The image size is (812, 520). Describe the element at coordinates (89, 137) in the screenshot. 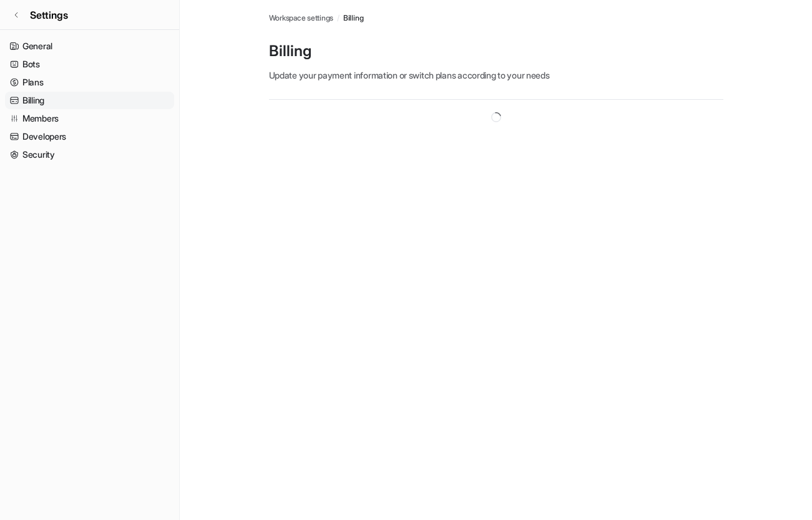

I see `a: Developers` at that location.